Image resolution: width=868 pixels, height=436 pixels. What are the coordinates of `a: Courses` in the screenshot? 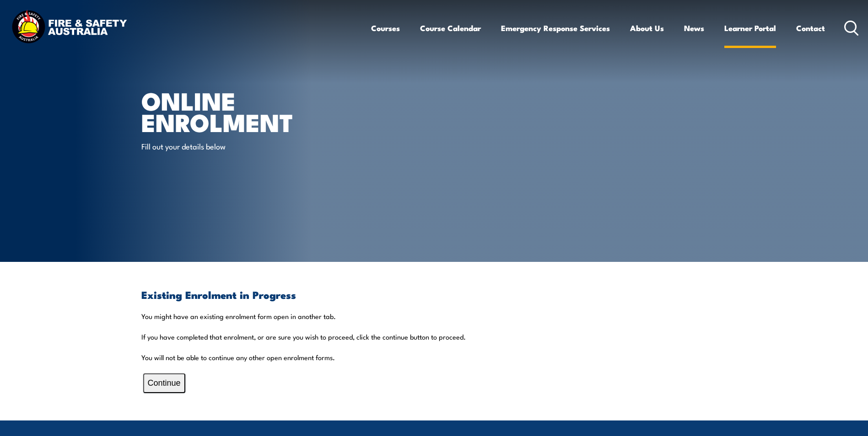 It's located at (385, 28).